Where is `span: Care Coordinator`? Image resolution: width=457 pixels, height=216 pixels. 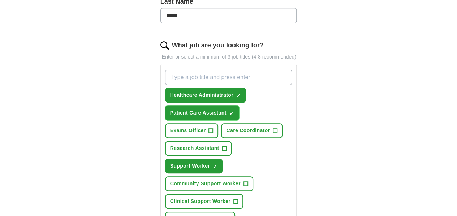 span: Care Coordinator is located at coordinates (248, 131).